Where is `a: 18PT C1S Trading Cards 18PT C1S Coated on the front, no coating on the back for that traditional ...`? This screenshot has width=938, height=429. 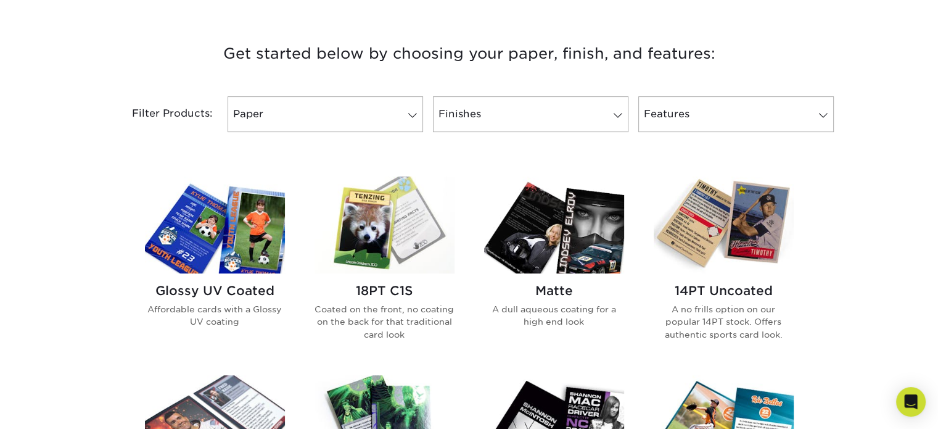
a: 18PT C1S Trading Cards 18PT C1S Coated on the front, no coating on the back for that traditional ... is located at coordinates (384, 268).